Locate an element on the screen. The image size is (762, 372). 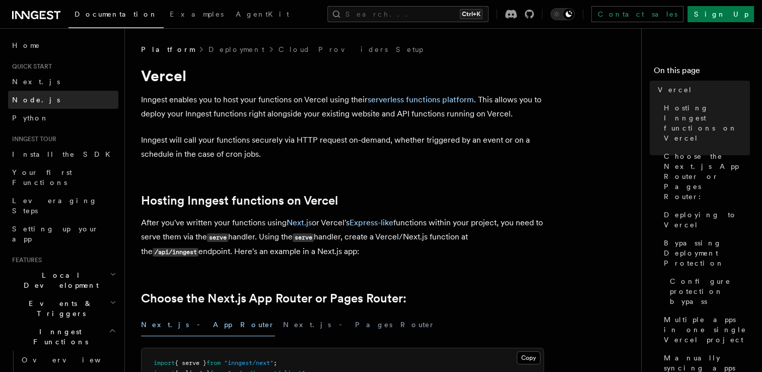
a: Python is located at coordinates (63, 118).